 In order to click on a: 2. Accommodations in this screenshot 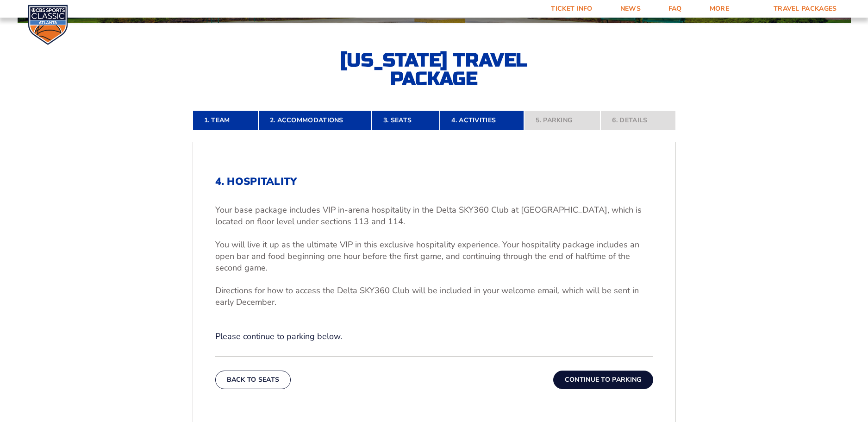, I will do `click(315, 120)`.